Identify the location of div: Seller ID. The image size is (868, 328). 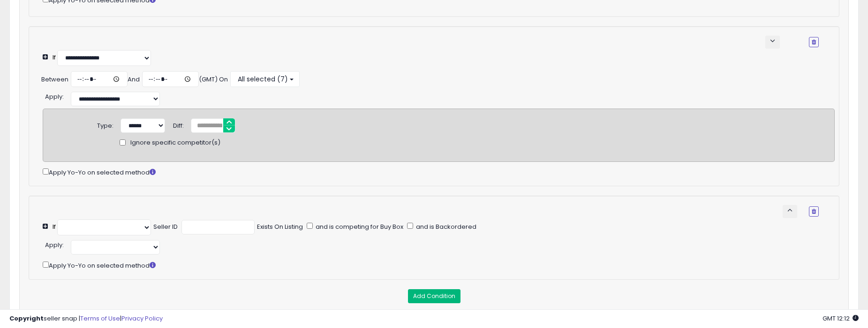
(165, 227).